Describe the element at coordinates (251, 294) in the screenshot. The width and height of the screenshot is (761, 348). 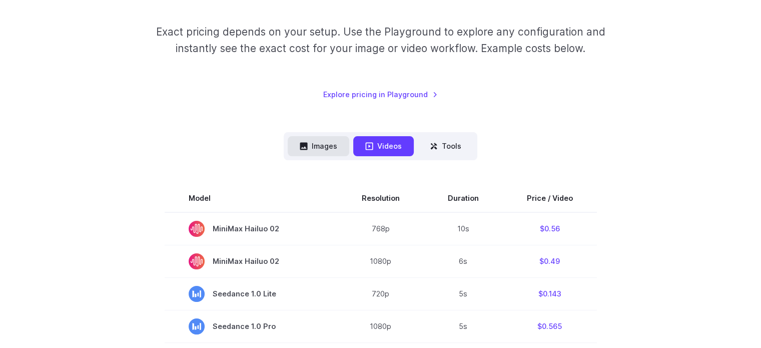
I see `span: Seedance 1.0 Lite` at that location.